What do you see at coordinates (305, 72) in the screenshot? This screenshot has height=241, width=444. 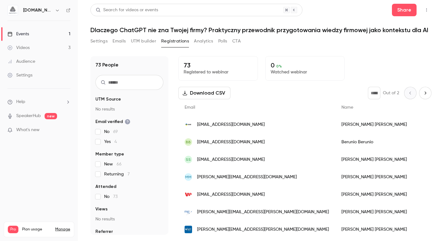 I see `p: Watched webinar` at bounding box center [305, 72].